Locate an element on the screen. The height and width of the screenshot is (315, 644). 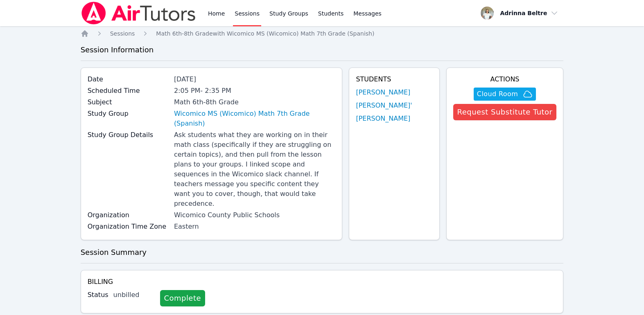
span: Messages is located at coordinates (367, 13).